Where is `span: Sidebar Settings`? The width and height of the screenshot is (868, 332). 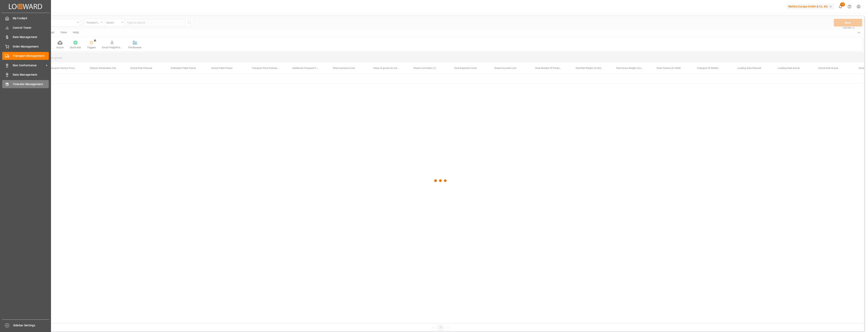 span: Sidebar Settings is located at coordinates (31, 326).